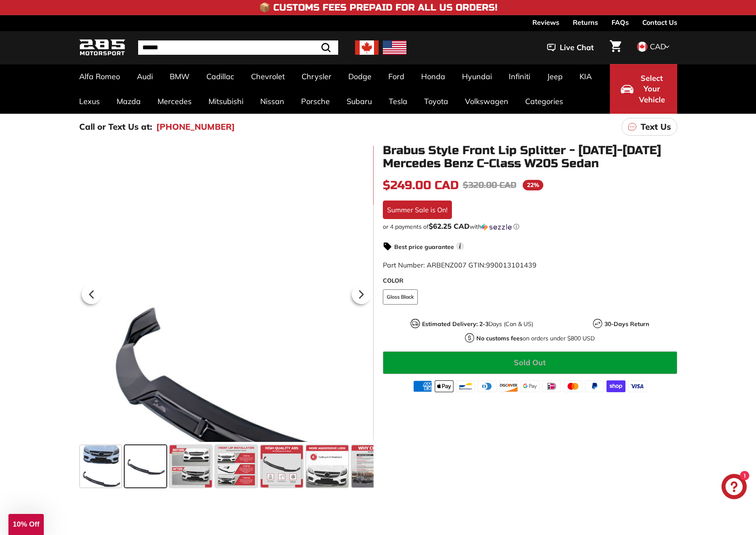  Describe the element at coordinates (594, 386) in the screenshot. I see `img: paypal` at that location.